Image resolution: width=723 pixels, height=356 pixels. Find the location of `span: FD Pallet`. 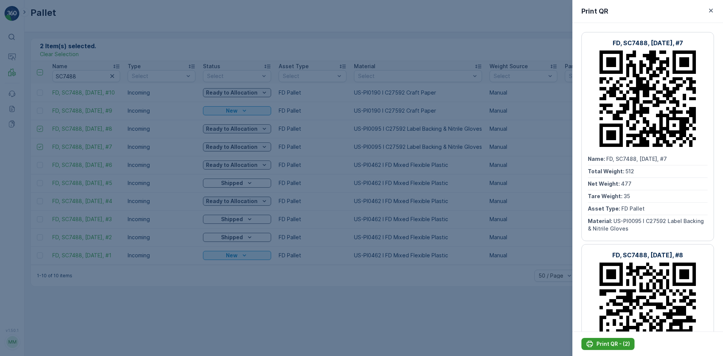

span: FD Pallet is located at coordinates (633, 208).